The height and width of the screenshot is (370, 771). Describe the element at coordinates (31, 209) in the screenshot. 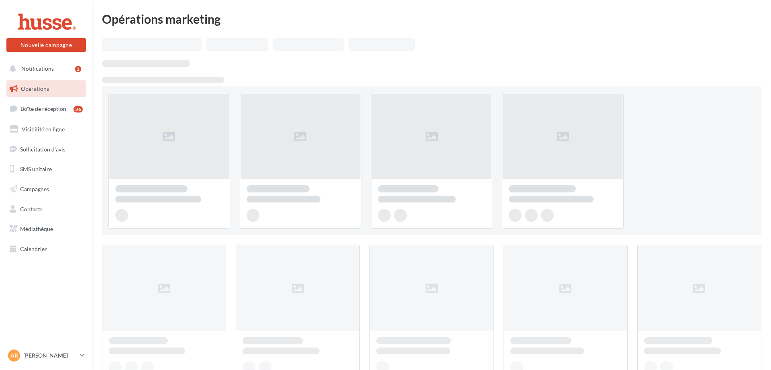

I see `span: Contacts` at that location.